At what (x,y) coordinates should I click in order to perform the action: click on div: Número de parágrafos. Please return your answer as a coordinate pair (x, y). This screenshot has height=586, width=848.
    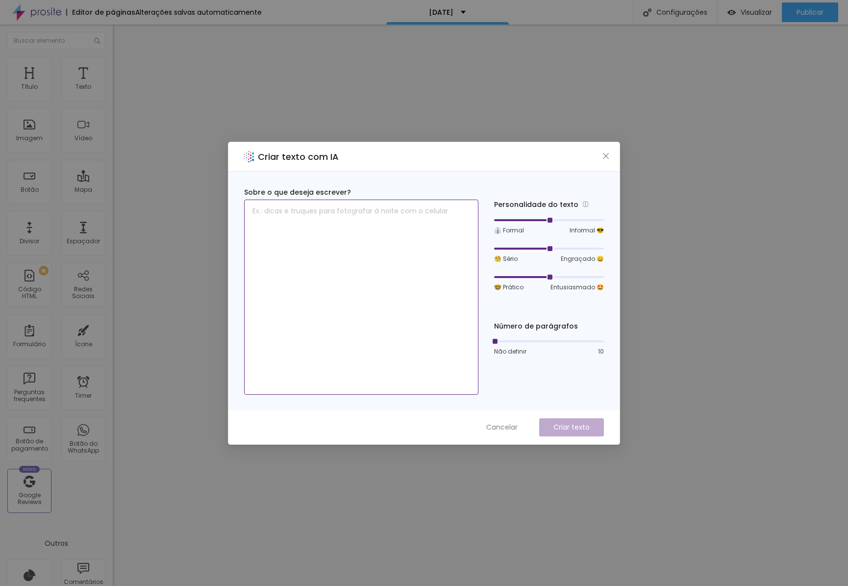
    Looking at the image, I should click on (549, 326).